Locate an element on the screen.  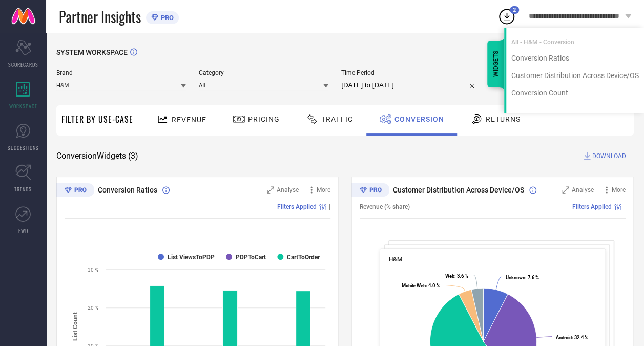
span: Conversion Ratios is located at coordinates (128, 190).